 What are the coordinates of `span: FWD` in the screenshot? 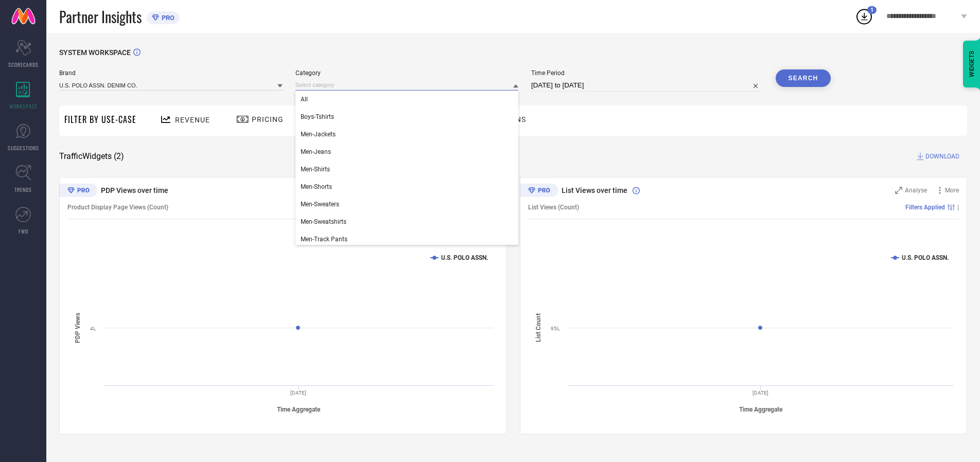 It's located at (23, 231).